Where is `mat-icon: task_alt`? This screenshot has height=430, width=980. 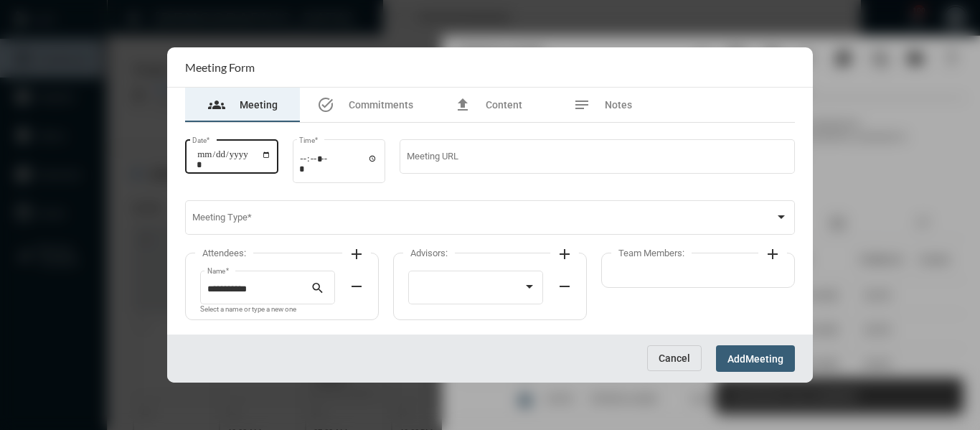
mat-icon: task_alt is located at coordinates (326, 105).